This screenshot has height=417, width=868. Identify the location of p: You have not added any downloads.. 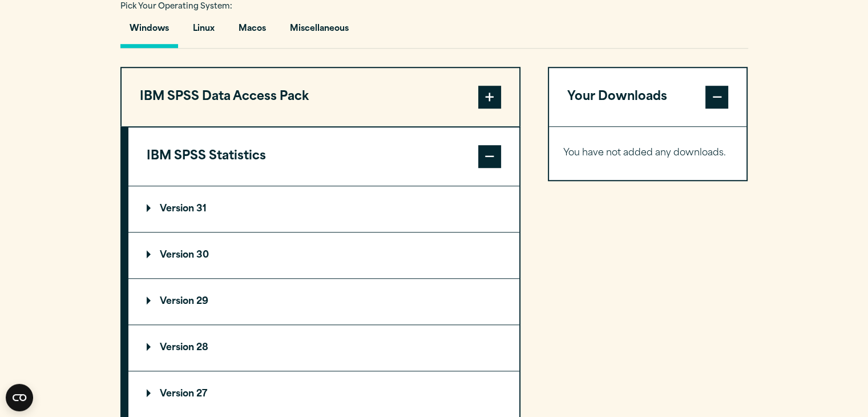
(648, 153).